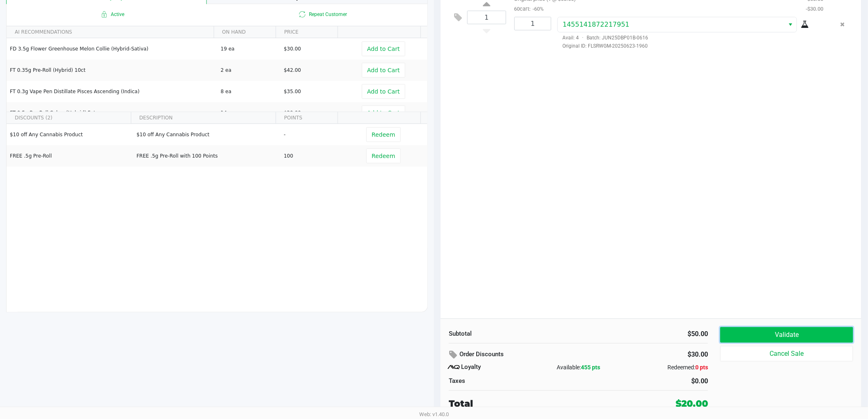  I want to click on span: Web: v1.40.0, so click(434, 414).